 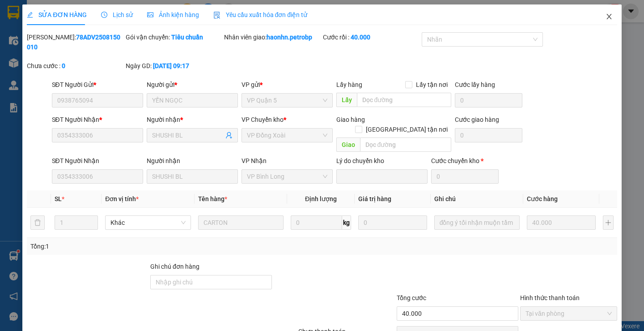 What do you see at coordinates (288, 177) in the screenshot?
I see `span: VP Bình Long` at bounding box center [288, 177].